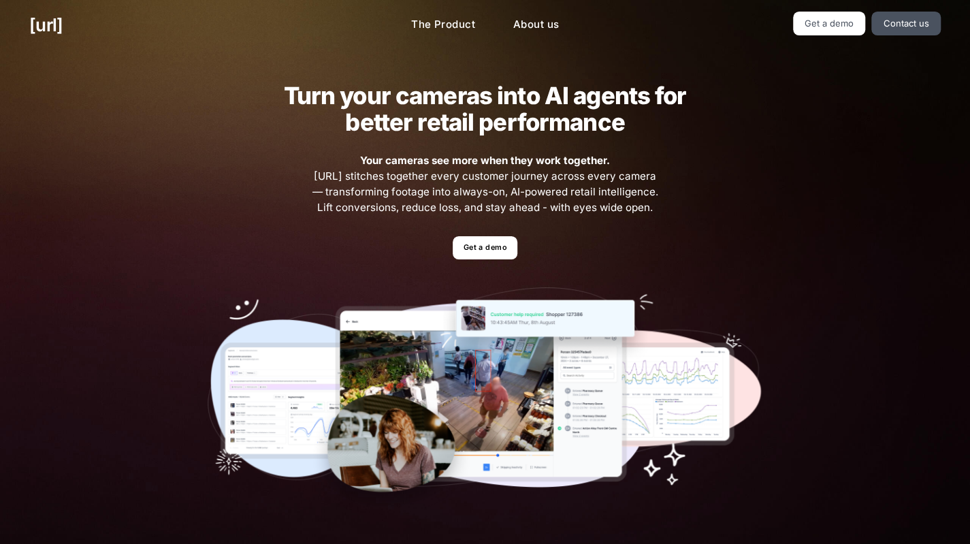 Image resolution: width=970 pixels, height=544 pixels. What do you see at coordinates (443, 25) in the screenshot?
I see `a: The Product` at bounding box center [443, 25].